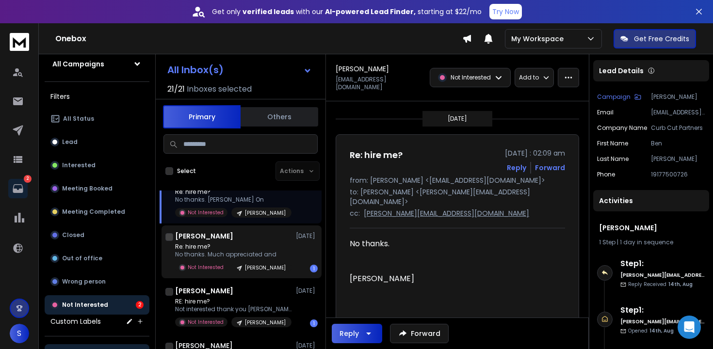 Image resolution: width=713 pixels, height=349 pixels. I want to click on p: Interested, so click(79, 165).